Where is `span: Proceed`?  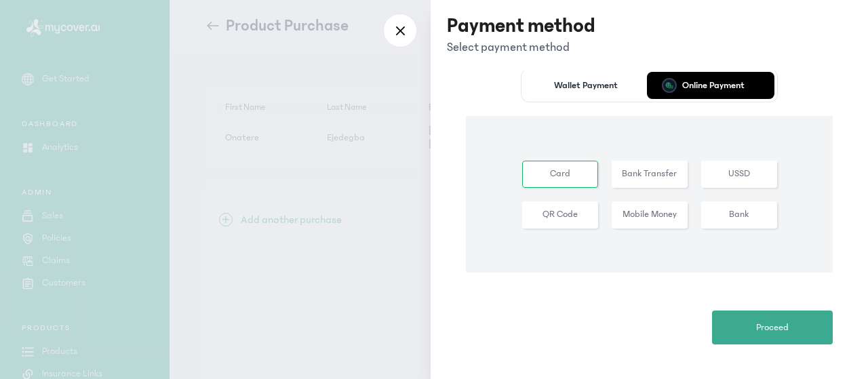
span: Proceed is located at coordinates (773, 327).